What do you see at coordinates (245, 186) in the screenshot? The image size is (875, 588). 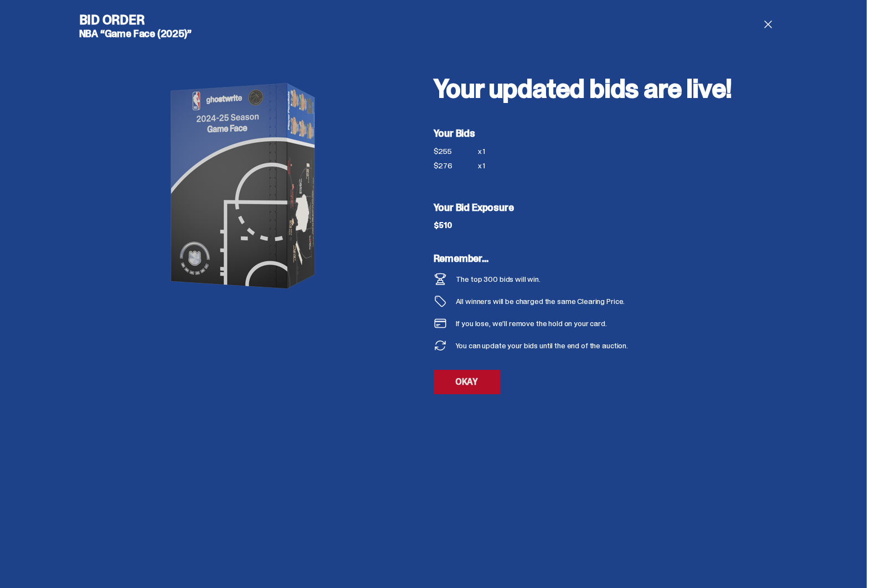 I see `img: product image` at bounding box center [245, 186].